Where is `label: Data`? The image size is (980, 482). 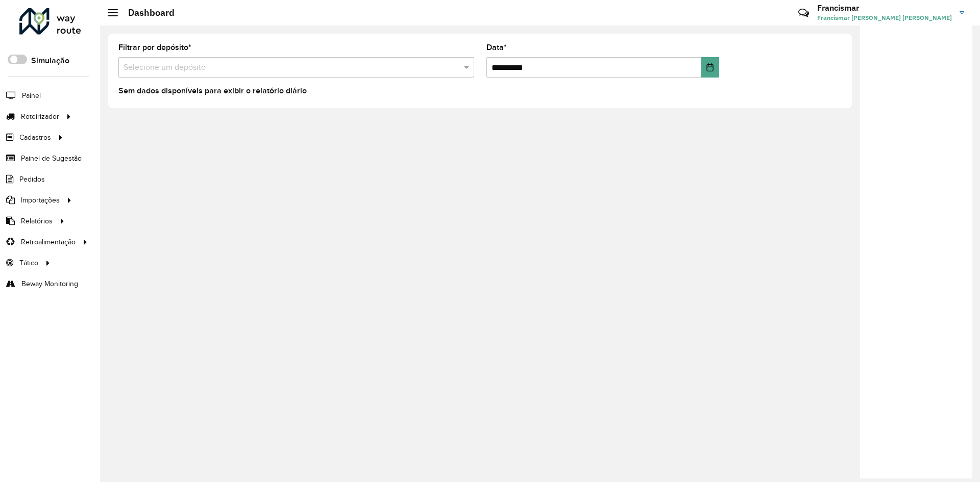 label: Data is located at coordinates (496, 47).